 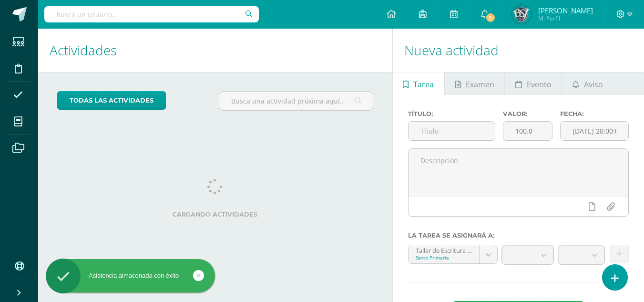 I want to click on label: Fecha:, so click(x=594, y=114).